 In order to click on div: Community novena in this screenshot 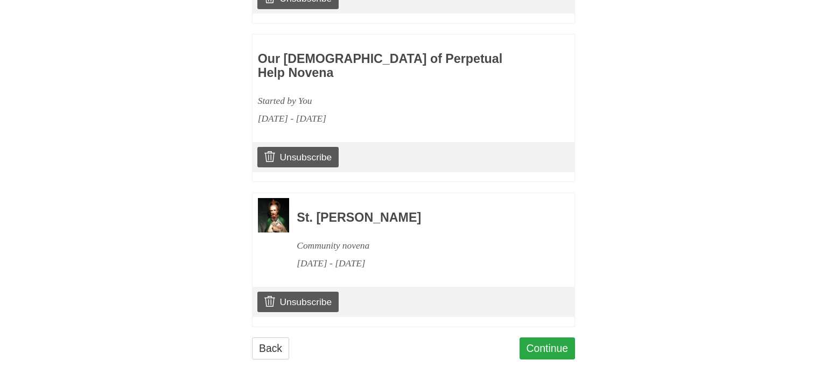, I will do `click(421, 245)`.